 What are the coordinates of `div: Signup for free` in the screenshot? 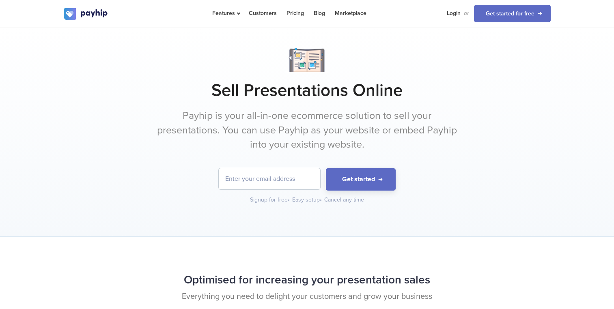 It's located at (270, 200).